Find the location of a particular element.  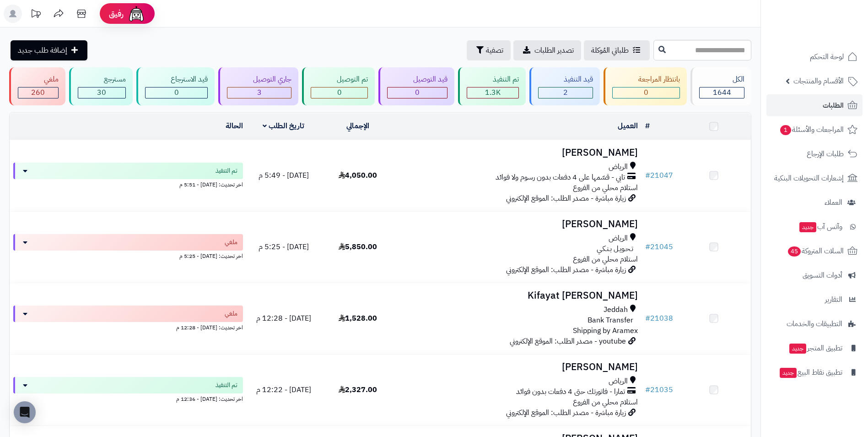

a: إضافة طلب جديد is located at coordinates (49, 50).